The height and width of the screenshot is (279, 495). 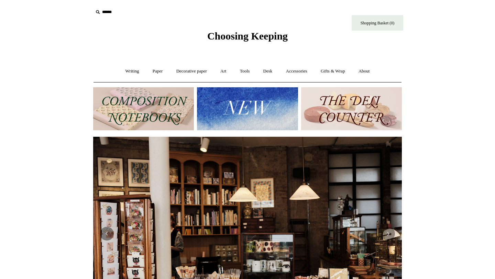 I want to click on a: About, so click(x=364, y=71).